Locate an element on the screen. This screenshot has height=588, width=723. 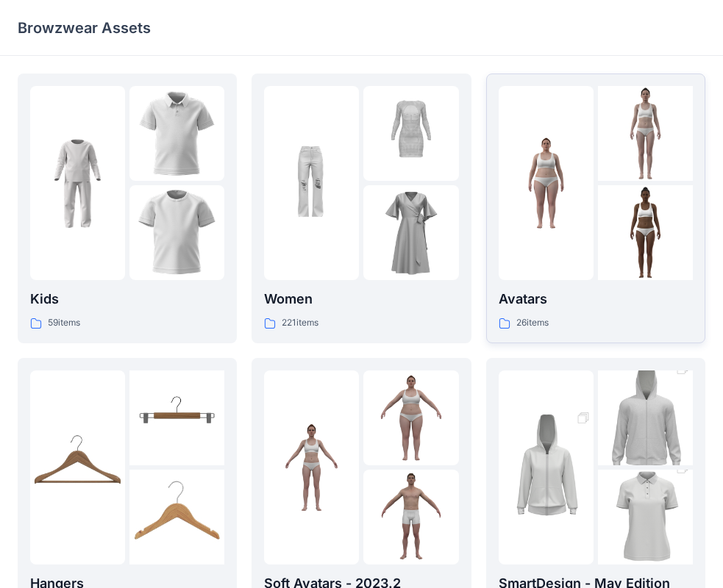
a: folder 1folder 2folder 3Kids59items is located at coordinates (127, 208).